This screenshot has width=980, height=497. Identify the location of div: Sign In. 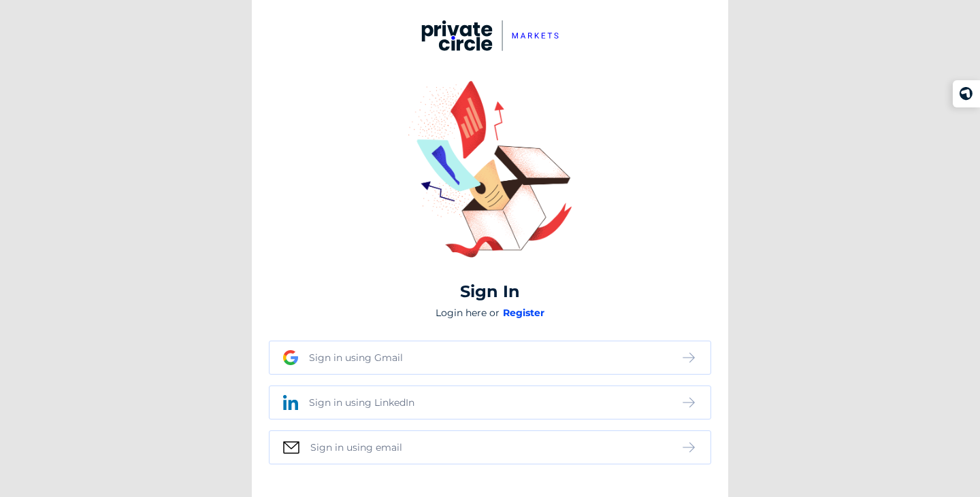
(490, 291).